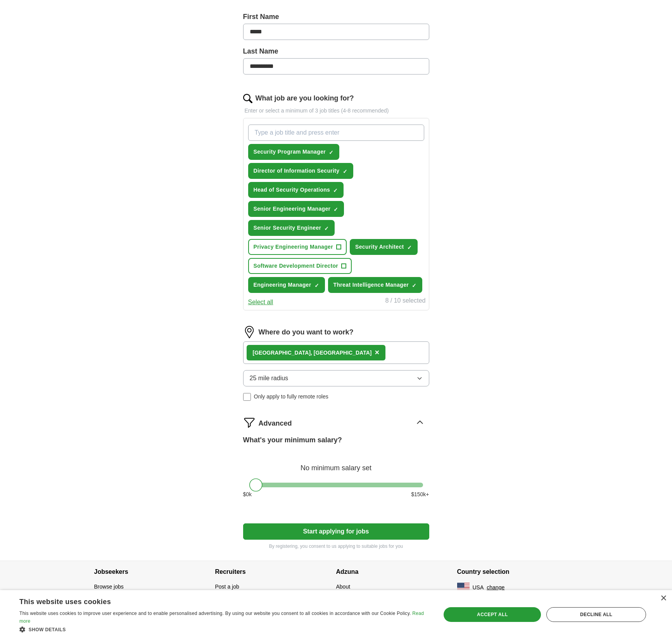 The width and height of the screenshot is (672, 639). What do you see at coordinates (287, 285) in the screenshot?
I see `button: Engineering Manager✓` at bounding box center [287, 285].